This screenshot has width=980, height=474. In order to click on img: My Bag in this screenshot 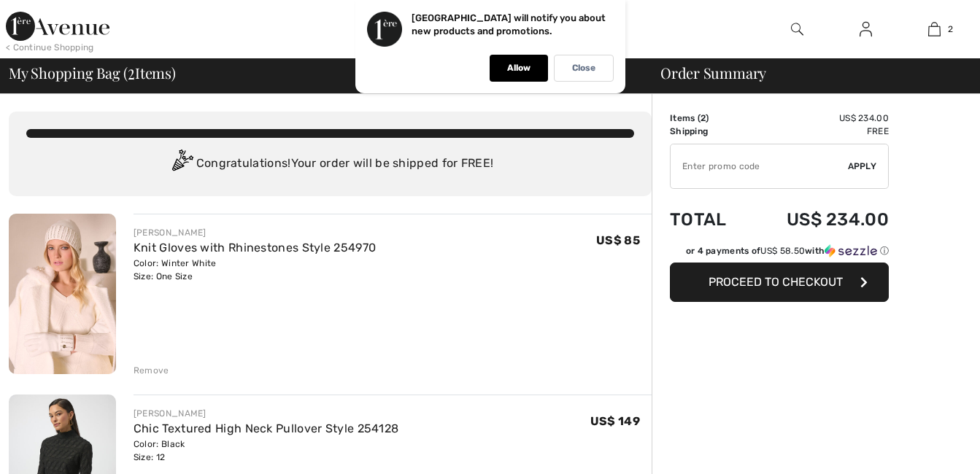, I will do `click(935, 29)`.